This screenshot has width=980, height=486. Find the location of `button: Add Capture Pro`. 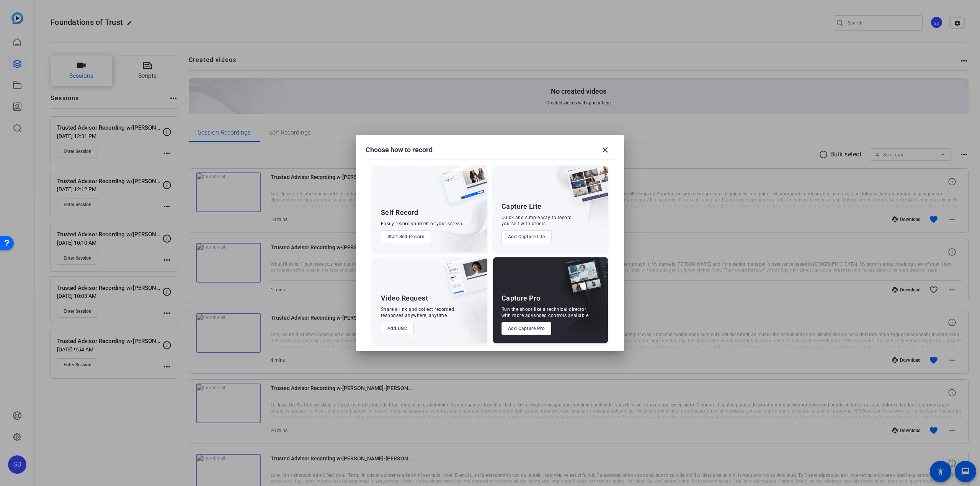

button: Add Capture Pro is located at coordinates (526, 328).